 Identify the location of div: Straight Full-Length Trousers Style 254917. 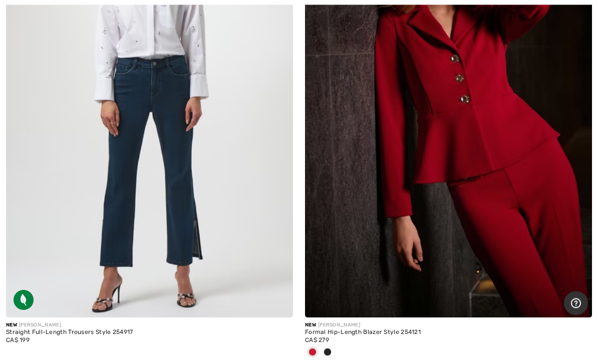
(149, 332).